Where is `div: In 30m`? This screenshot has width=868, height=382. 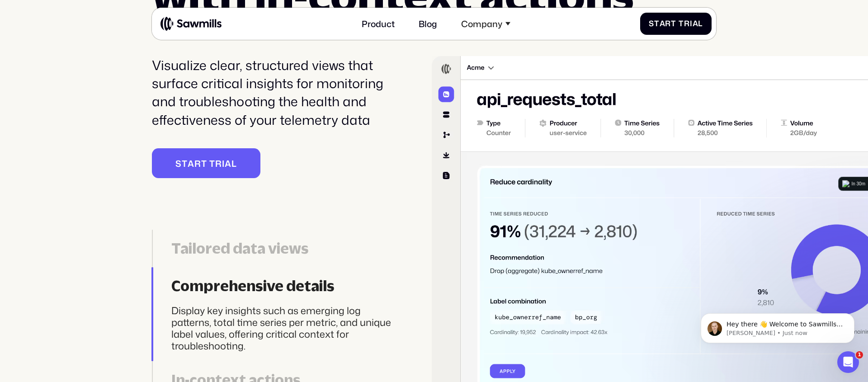
div: In 30m is located at coordinates (858, 184).